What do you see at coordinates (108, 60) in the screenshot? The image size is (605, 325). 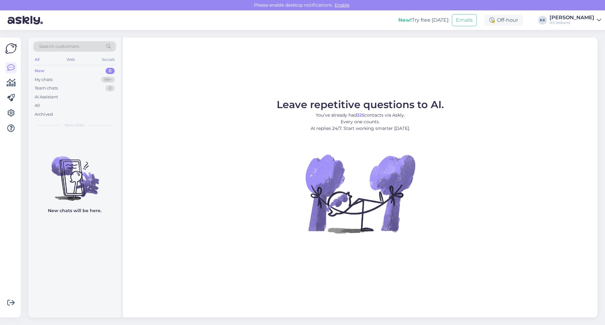 I see `div: Socials` at bounding box center [108, 60].